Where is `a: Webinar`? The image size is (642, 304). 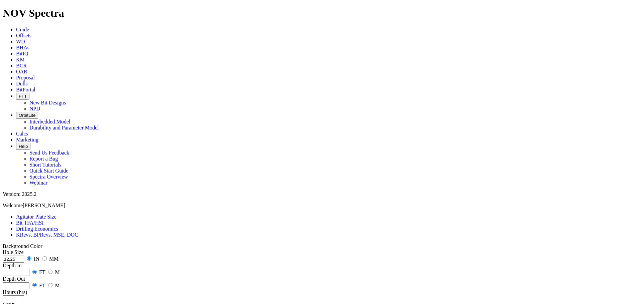 a: Webinar is located at coordinates (38, 183).